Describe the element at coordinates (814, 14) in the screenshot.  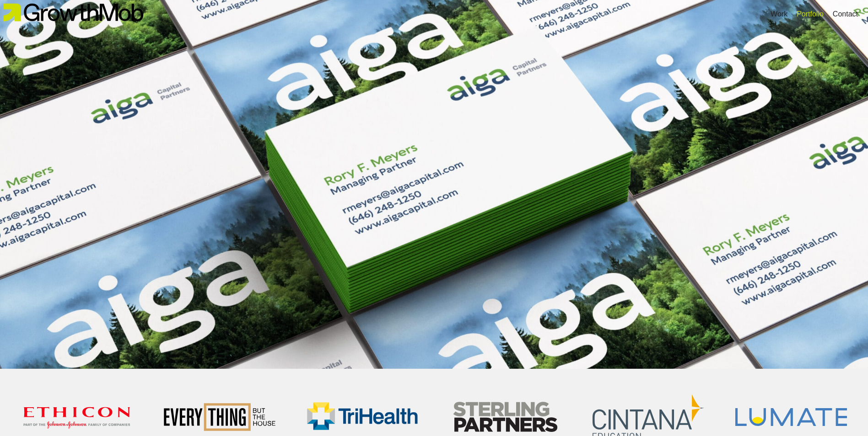
I see `nav: Main nav` at that location.